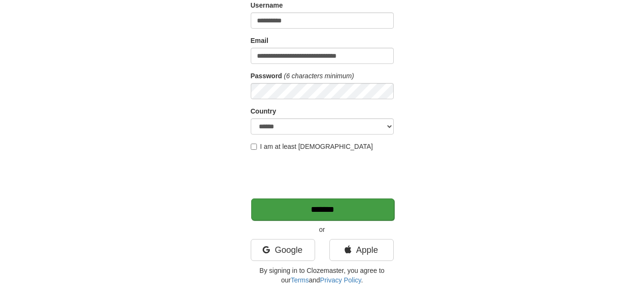 This screenshot has width=644, height=302. Describe the element at coordinates (267, 5) in the screenshot. I see `label: Username` at that location.